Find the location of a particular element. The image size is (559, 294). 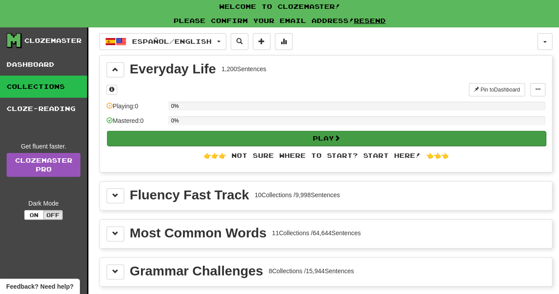

div: 11 Collections / 64,644 Sentences is located at coordinates (316, 233).